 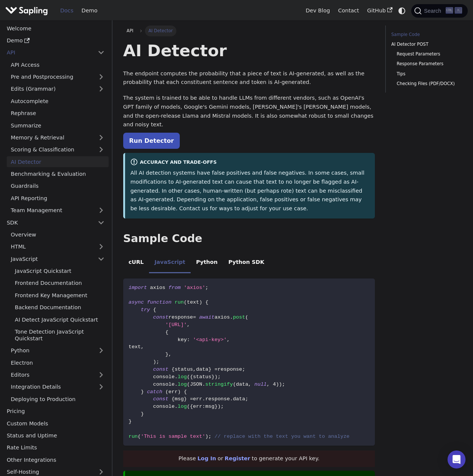 What do you see at coordinates (59, 295) in the screenshot?
I see `a: Frontend Key Management` at bounding box center [59, 295].